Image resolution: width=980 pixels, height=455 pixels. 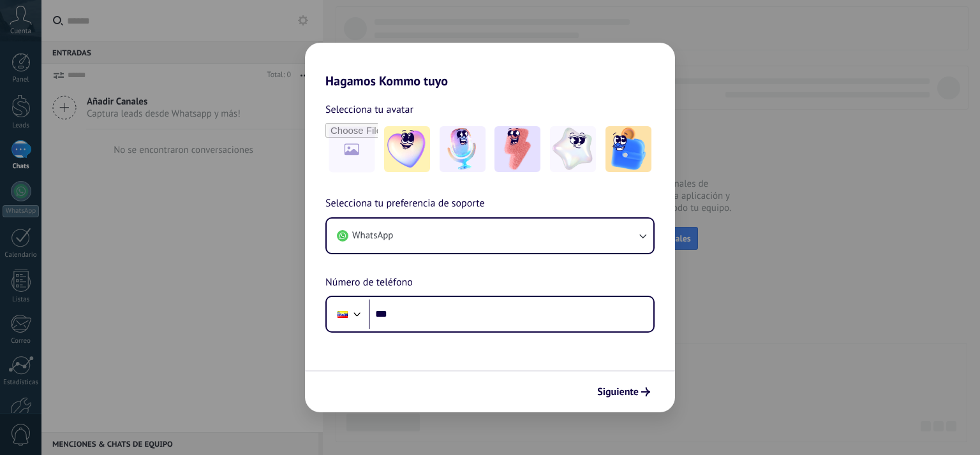 What do you see at coordinates (572, 149) in the screenshot?
I see `img: -4.jpeg` at bounding box center [572, 149].